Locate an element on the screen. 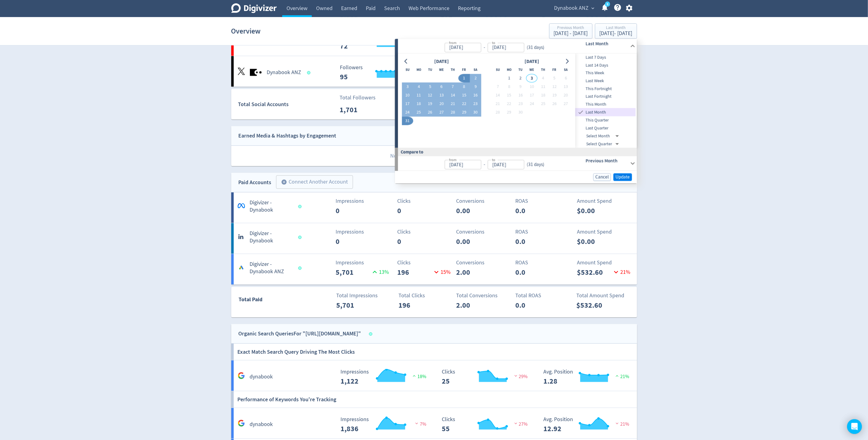 The image size is (868, 440). h6: Exact Match Search Query Driving The Most Clicks is located at coordinates (296, 352).